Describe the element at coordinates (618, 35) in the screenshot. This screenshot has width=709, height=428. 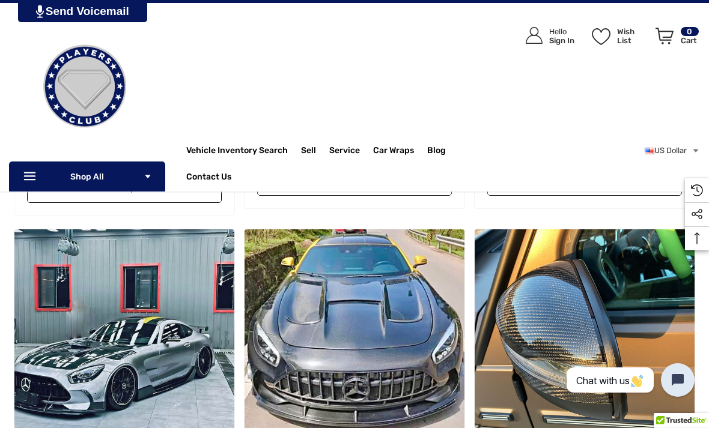
I see `a: Wish List Wish List` at that location.